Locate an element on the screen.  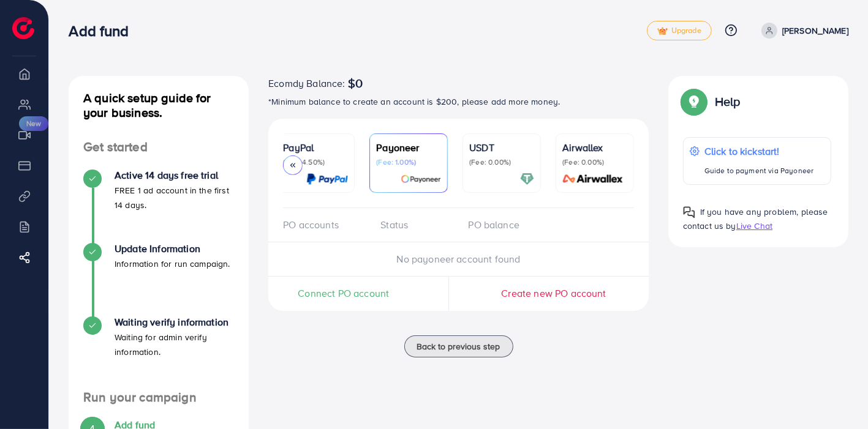
a: tickUpgrade is located at coordinates (679, 31).